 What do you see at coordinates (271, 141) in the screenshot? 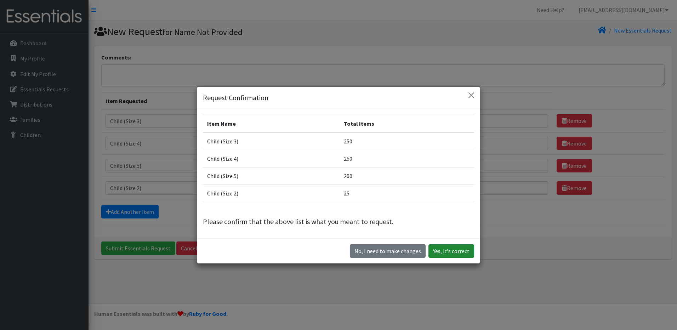
I see `td: Child (Size 3)` at bounding box center [271, 141].